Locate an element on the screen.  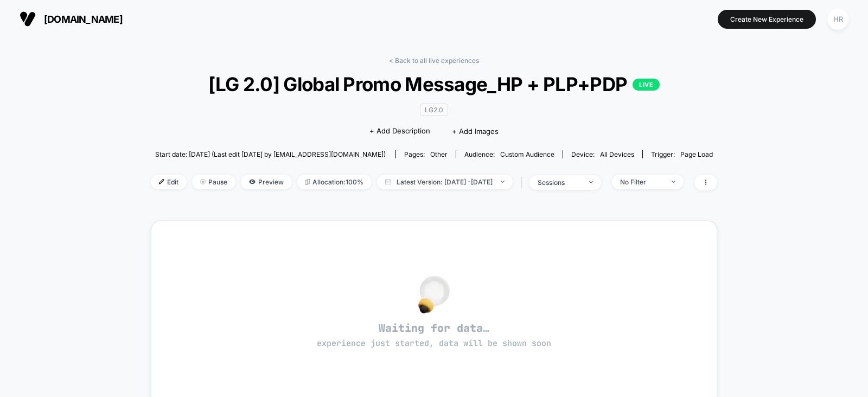
span: + Add Description is located at coordinates (399, 131).